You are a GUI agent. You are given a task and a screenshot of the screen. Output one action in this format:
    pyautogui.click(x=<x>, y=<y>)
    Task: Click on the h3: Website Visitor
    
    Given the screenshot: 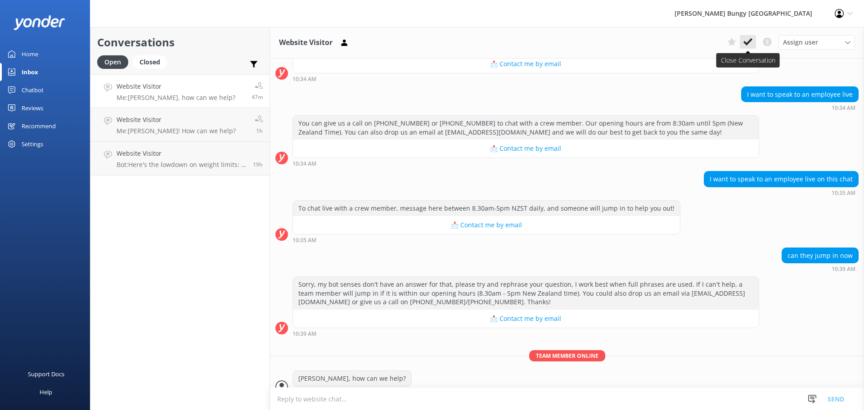 What is the action you would take?
    pyautogui.click(x=306, y=43)
    